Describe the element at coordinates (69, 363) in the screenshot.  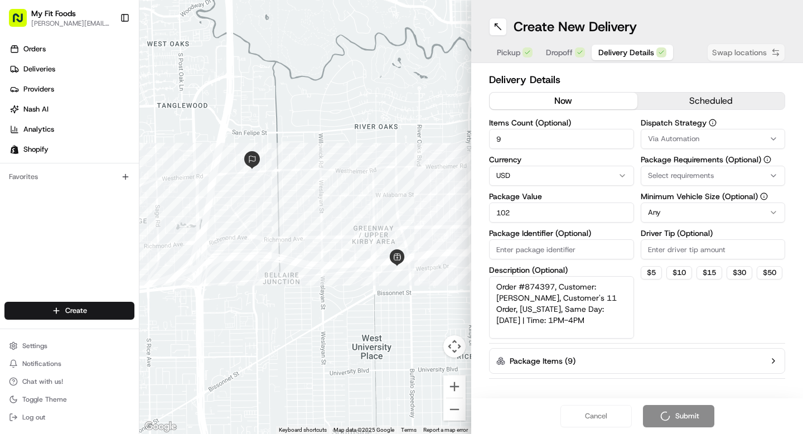
I see `button: Notifications` at that location.